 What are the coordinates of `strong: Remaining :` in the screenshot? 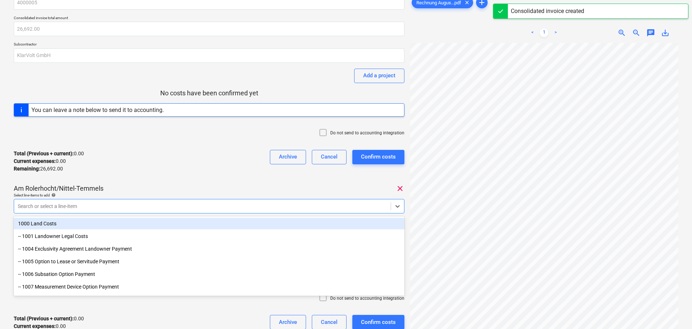 It's located at (27, 169).